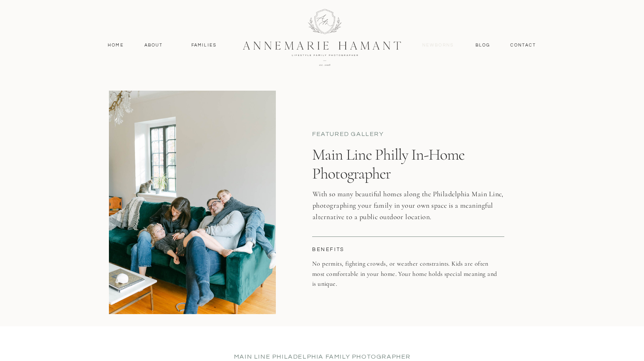 This screenshot has height=361, width=644. What do you see at coordinates (438, 45) in the screenshot?
I see `nav: Newborns` at bounding box center [438, 45].